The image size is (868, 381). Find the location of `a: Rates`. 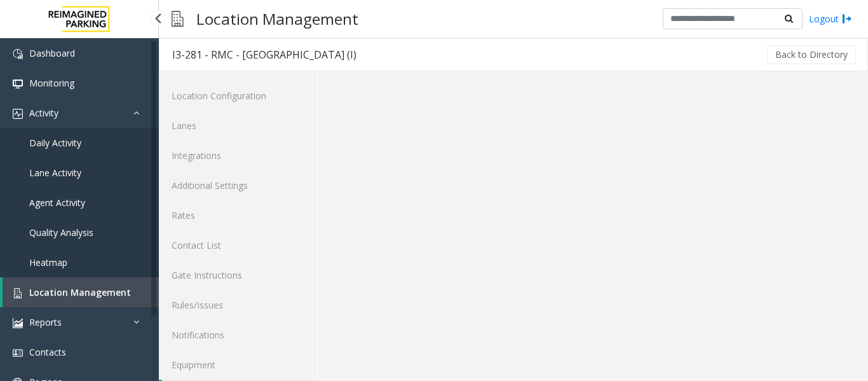

a: Rates is located at coordinates (237, 215).